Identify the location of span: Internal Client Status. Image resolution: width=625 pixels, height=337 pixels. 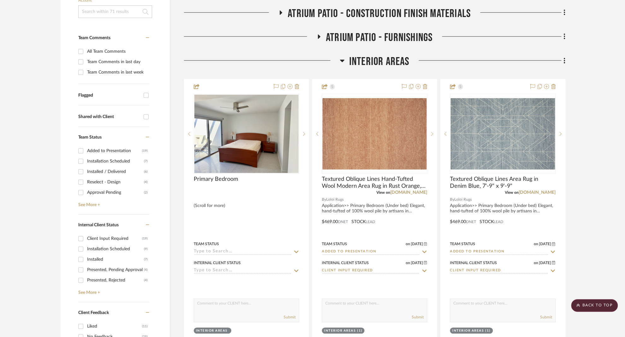
(98, 225).